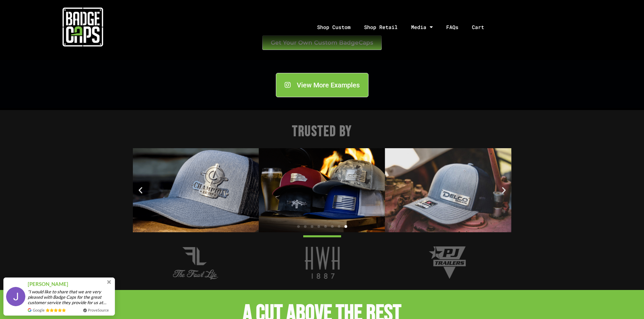 This screenshot has width=644, height=319. Describe the element at coordinates (16, 297) in the screenshot. I see `img: provesource social proof notification image` at that location.